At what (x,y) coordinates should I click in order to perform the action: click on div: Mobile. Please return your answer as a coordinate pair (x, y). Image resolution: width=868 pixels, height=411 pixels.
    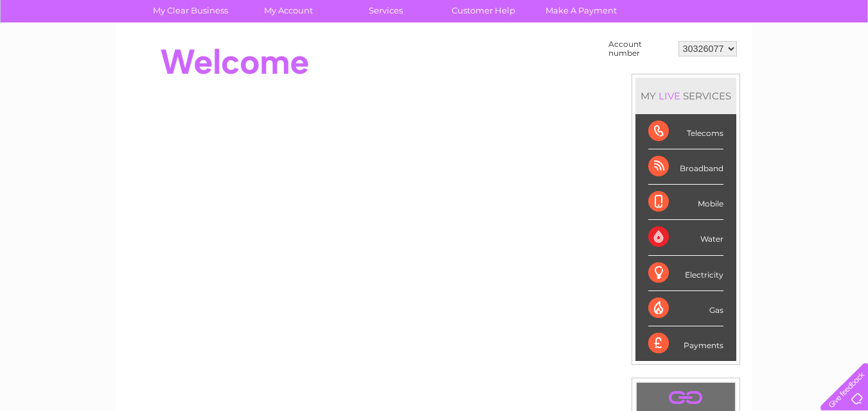
    Looking at the image, I should click on (686, 202).